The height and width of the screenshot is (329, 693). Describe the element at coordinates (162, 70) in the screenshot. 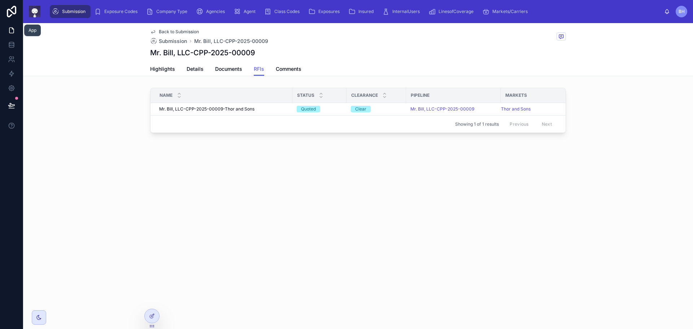

I see `a: Highlights` at that location.